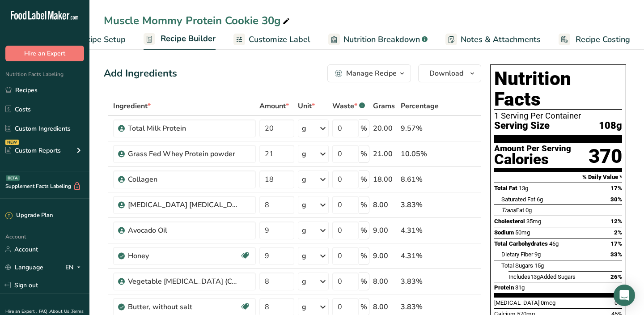 This screenshot has width=644, height=315. What do you see at coordinates (605, 156) in the screenshot?
I see `div: 370` at bounding box center [605, 156].